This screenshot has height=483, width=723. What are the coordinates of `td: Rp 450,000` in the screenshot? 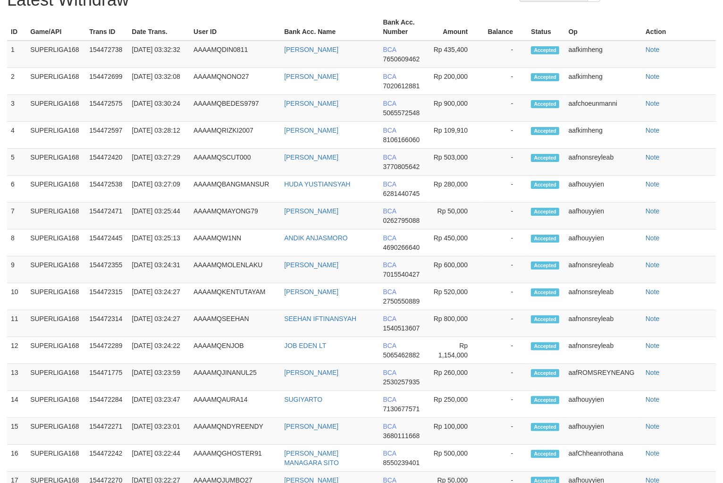 It's located at (455, 243).